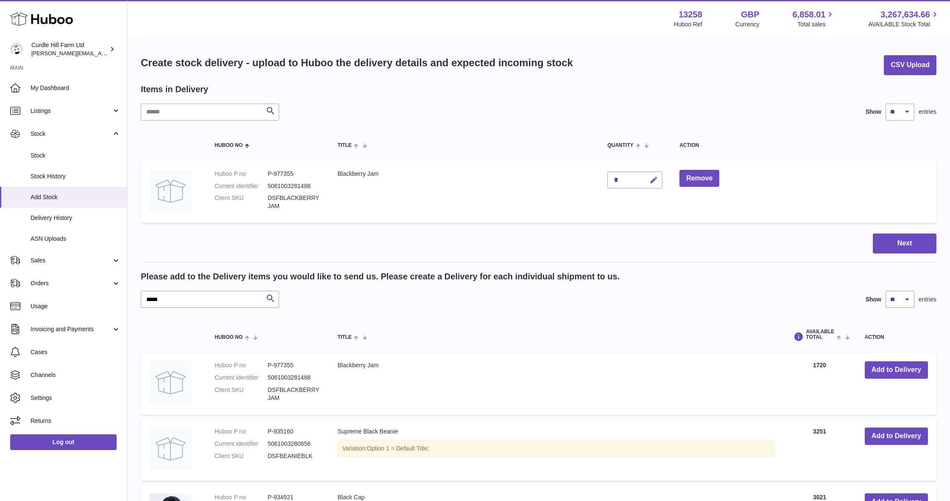  I want to click on span: Invoicing and Payments, so click(71, 329).